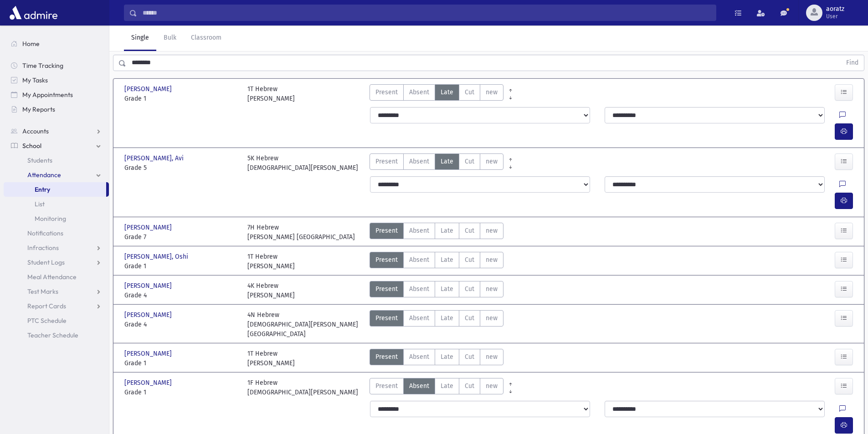 This screenshot has width=868, height=434. Describe the element at coordinates (44, 175) in the screenshot. I see `span: Attendance` at that location.